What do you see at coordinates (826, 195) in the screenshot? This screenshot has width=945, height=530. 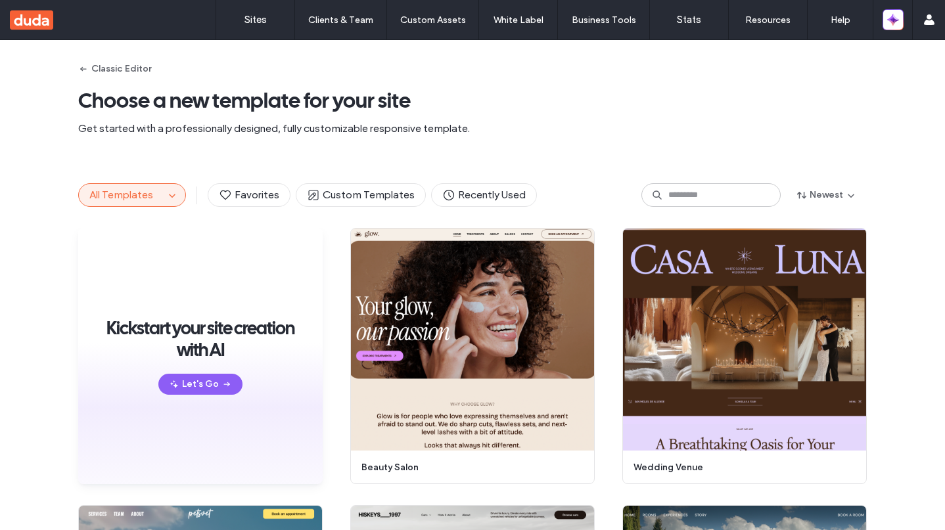 I see `button: Newest` at bounding box center [826, 195].